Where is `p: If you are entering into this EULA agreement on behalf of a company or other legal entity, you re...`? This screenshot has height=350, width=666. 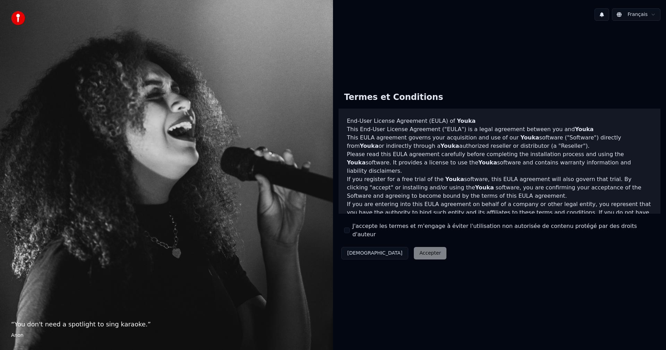 p: If you are entering into this EULA agreement on behalf of a company or other legal entity, you re... is located at coordinates (499, 217).